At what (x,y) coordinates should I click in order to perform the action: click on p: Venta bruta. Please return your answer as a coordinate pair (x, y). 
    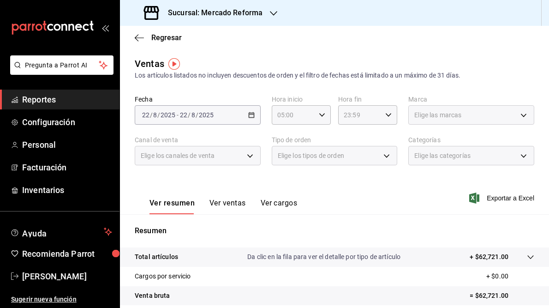
    Looking at the image, I should click on (152, 295).